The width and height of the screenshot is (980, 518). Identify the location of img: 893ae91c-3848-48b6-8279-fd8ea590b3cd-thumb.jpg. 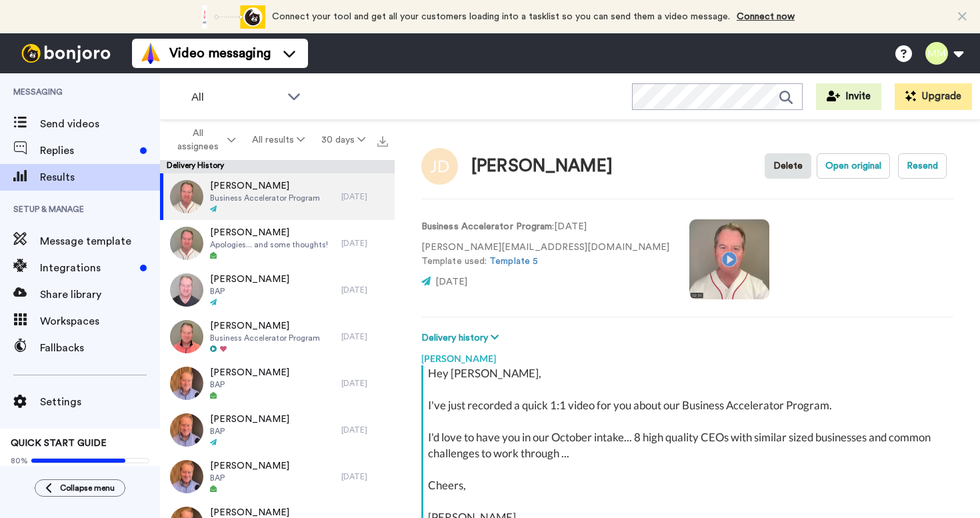
(186, 384).